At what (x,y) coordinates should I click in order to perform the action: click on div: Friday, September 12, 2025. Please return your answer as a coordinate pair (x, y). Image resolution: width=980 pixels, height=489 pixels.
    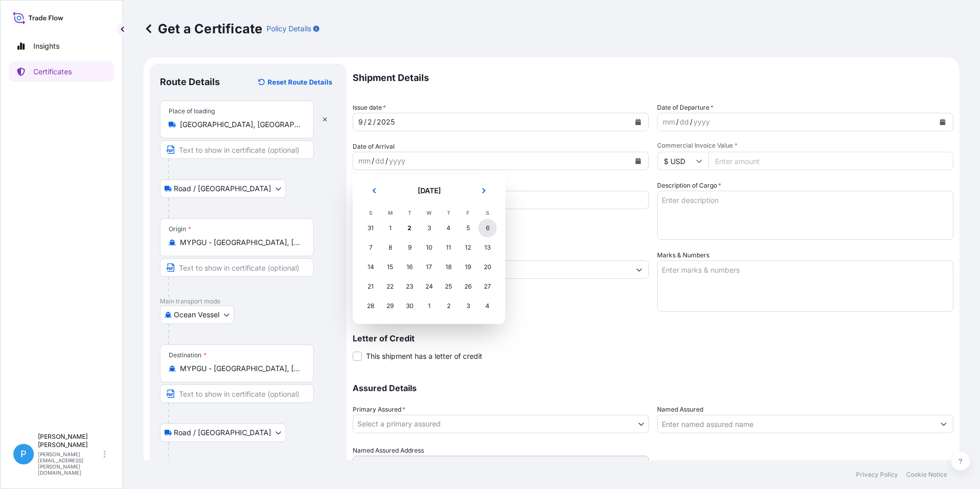
    Looking at the image, I should click on (468, 248).